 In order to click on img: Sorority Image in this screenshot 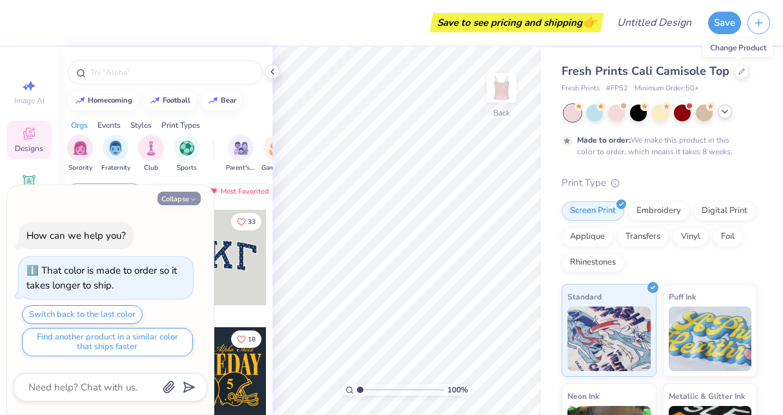, I will do `click(80, 148)`.